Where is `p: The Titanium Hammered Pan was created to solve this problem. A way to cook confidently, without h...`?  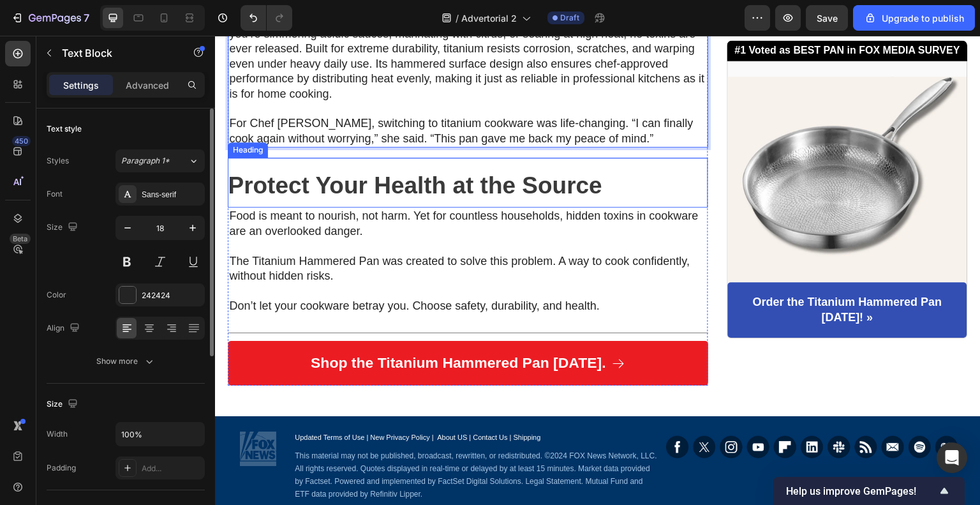
p: The Titanium Hammered Pan was created to solve this problem. A way to cook confidently, without h... is located at coordinates (252, 233).